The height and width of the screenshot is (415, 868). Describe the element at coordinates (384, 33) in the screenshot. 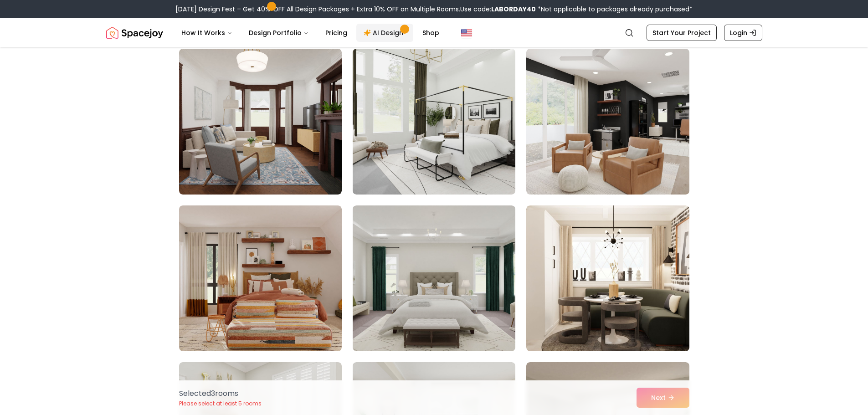

I see `a: AI Design` at that location.